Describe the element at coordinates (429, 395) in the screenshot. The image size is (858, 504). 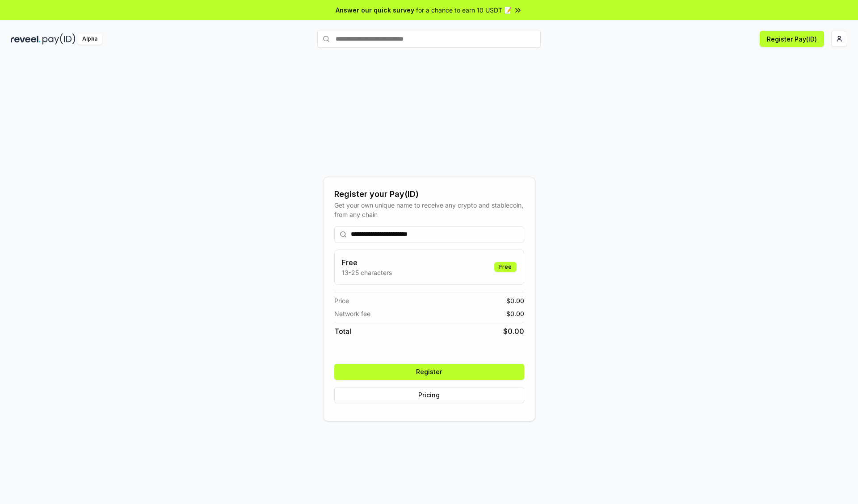
I see `button: Pricing` at that location.